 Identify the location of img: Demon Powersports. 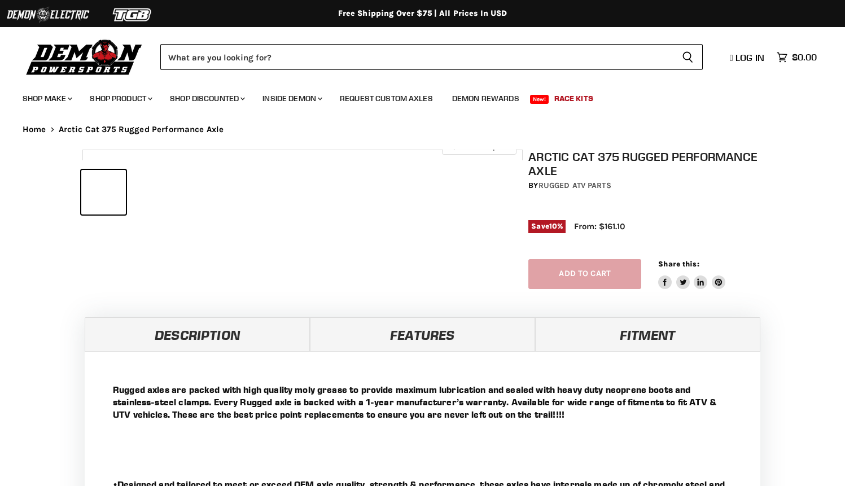
(84, 56).